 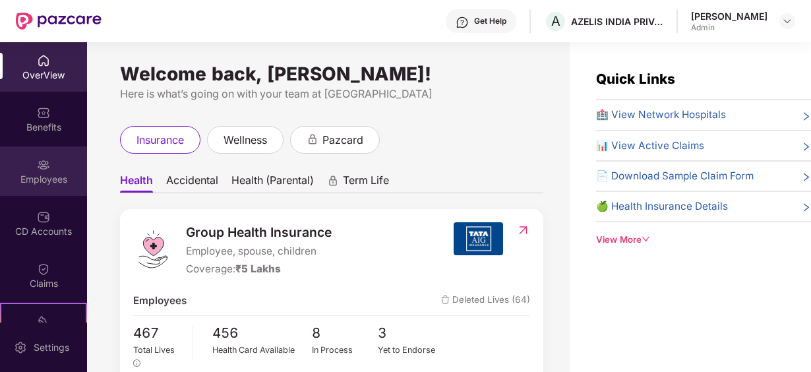 What do you see at coordinates (44, 269) in the screenshot?
I see `img: svg+xml;base64,PHN2ZyBpZD0iQ2xhaW0iIHhtbG5zPSJodHRwOi8vd3d3LnczLm9yZy8yMDAwL3N2ZyIgd2lkdGg9IjIwIi...` at bounding box center [44, 269].